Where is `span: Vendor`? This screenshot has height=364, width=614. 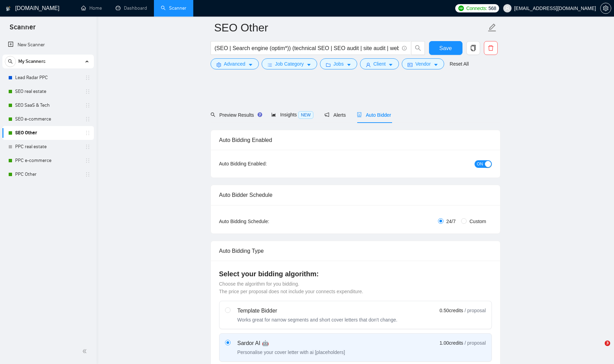
span: Vendor is located at coordinates (423, 64).